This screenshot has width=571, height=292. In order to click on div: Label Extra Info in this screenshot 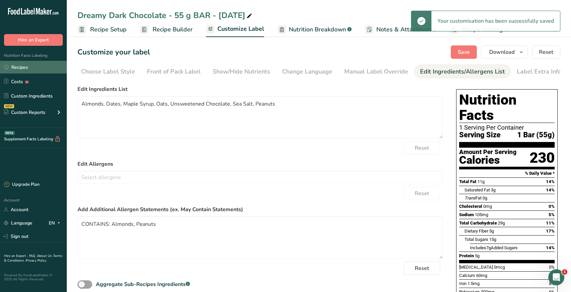, I will do `click(539, 71)`.